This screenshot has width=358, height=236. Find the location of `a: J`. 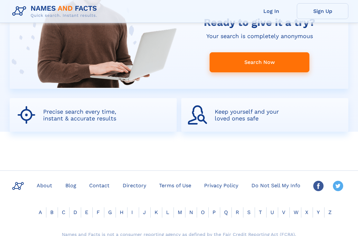

a: J is located at coordinates (144, 212).